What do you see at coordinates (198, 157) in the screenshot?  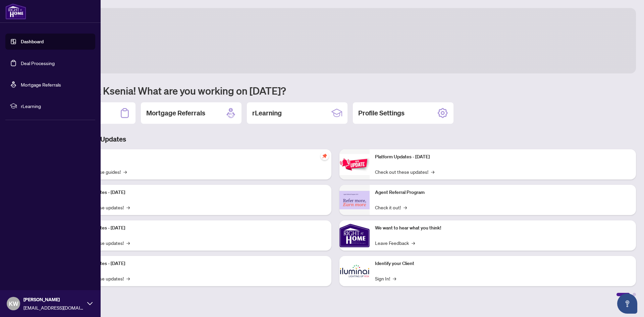 I see `p: Self-Help` at bounding box center [198, 157].